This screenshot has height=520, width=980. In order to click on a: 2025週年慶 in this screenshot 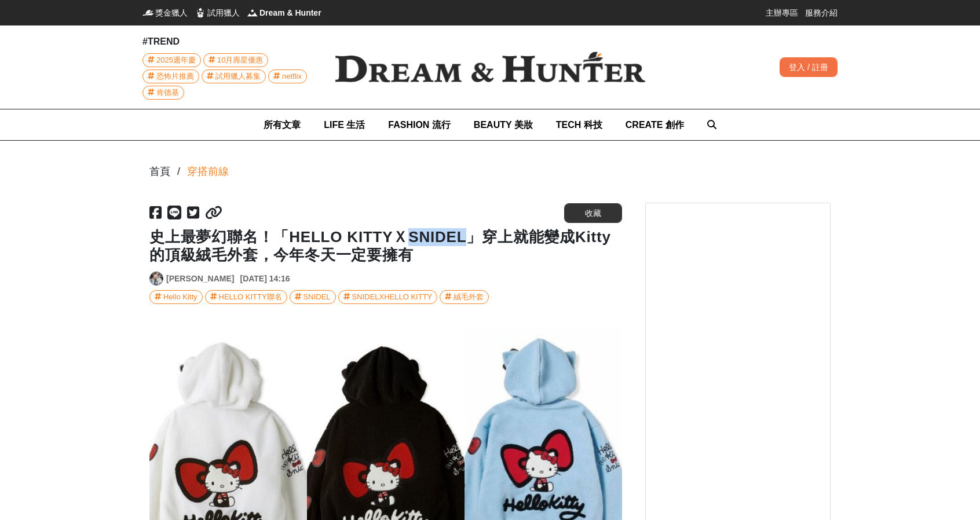, I will do `click(171, 60)`.